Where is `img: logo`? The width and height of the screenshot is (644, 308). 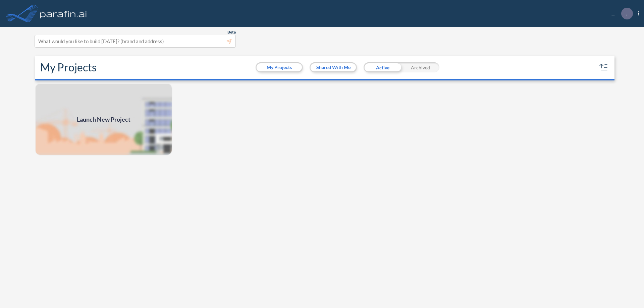
img: logo is located at coordinates (64, 13).